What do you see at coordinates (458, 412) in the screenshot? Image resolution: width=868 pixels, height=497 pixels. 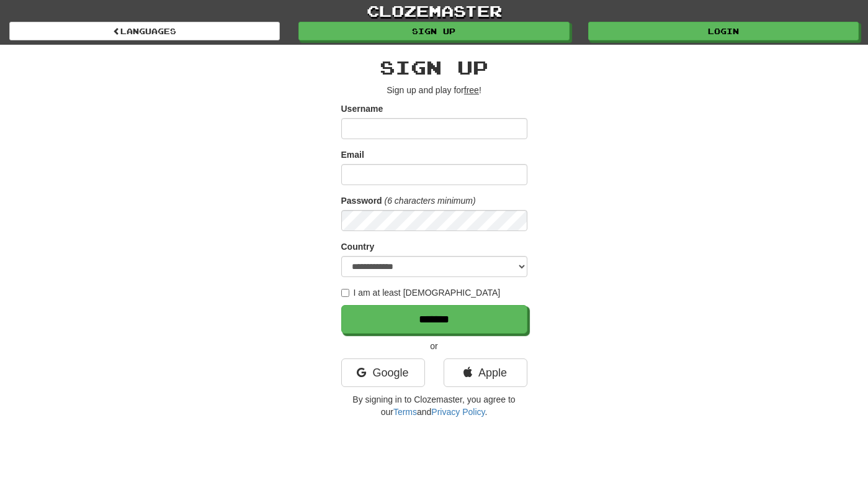 I see `a: Privacy Policy` at bounding box center [458, 412].